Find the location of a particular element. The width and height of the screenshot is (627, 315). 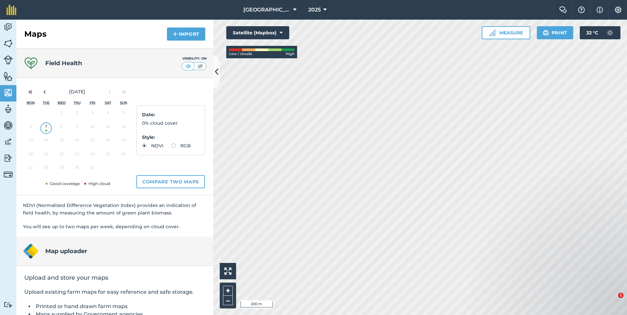

button: 19 October 2025 is located at coordinates (123, 142).